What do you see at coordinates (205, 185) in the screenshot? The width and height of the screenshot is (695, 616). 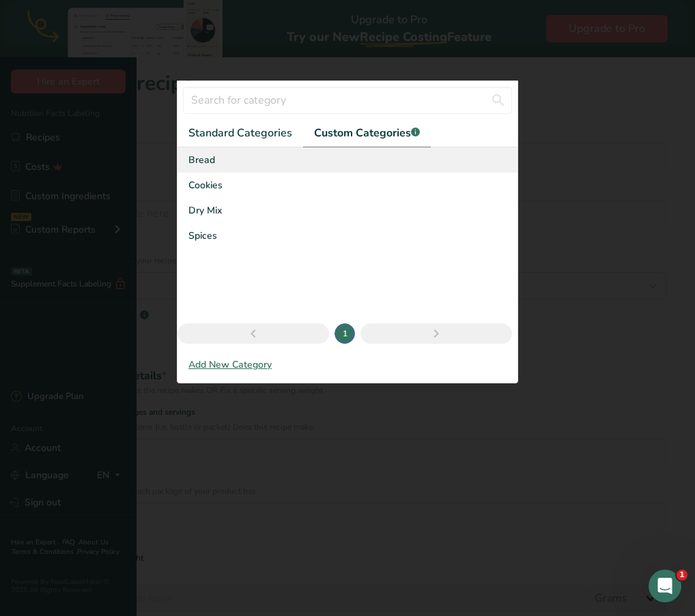 I see `span: Cookies` at bounding box center [205, 185].